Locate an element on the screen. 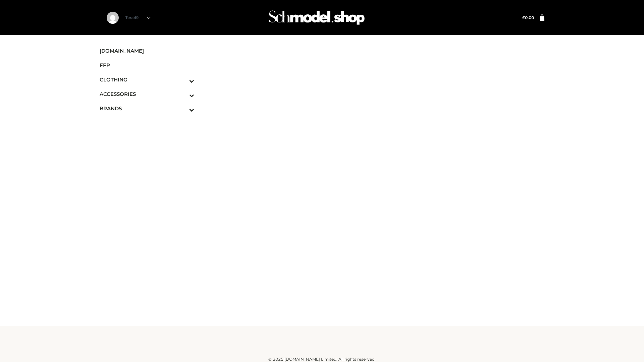 Image resolution: width=644 pixels, height=362 pixels. span: BRANDS is located at coordinates (147, 108).